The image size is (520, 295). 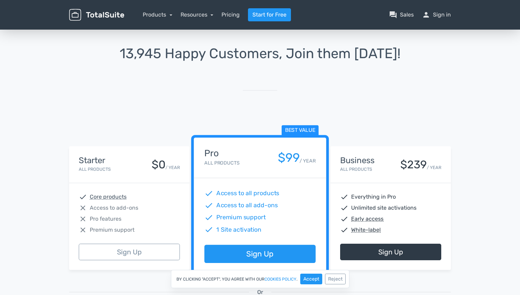 I want to click on span: 1 Site activation, so click(x=239, y=229).